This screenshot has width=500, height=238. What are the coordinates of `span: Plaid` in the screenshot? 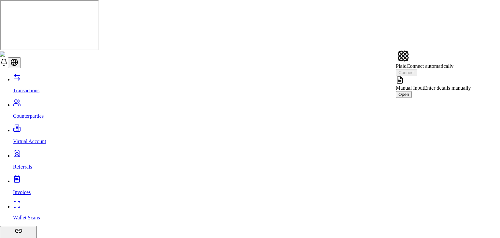 It's located at (401, 66).